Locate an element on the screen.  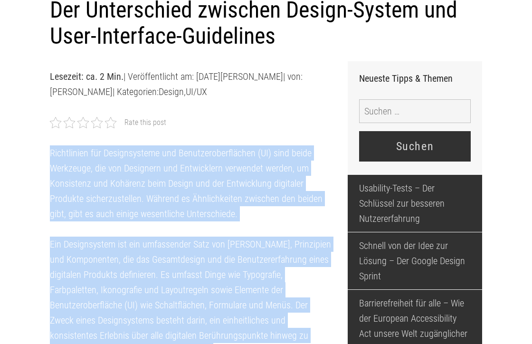
a: Schnell von der Idee zur Lösung – Der Google Design Sprint is located at coordinates (415, 261).